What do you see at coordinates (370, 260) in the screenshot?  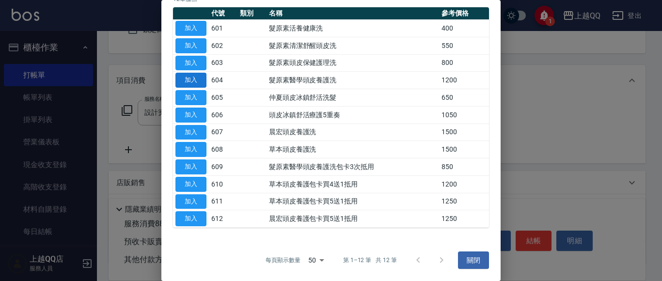 I see `p: 第 1–12 筆 共 12 筆` at bounding box center [370, 260].